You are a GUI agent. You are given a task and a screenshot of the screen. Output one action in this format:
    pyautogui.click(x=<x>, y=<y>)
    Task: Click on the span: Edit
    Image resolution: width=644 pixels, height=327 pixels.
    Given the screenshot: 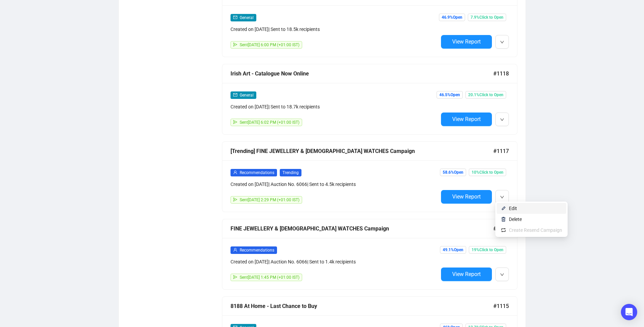 What is the action you would take?
    pyautogui.click(x=513, y=209)
    